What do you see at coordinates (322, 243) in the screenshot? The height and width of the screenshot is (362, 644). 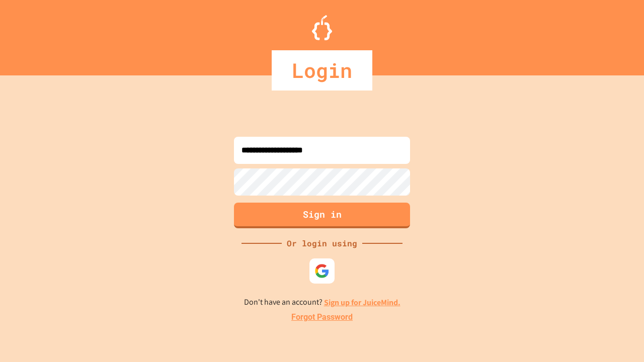 I see `div: Or login using` at bounding box center [322, 243].